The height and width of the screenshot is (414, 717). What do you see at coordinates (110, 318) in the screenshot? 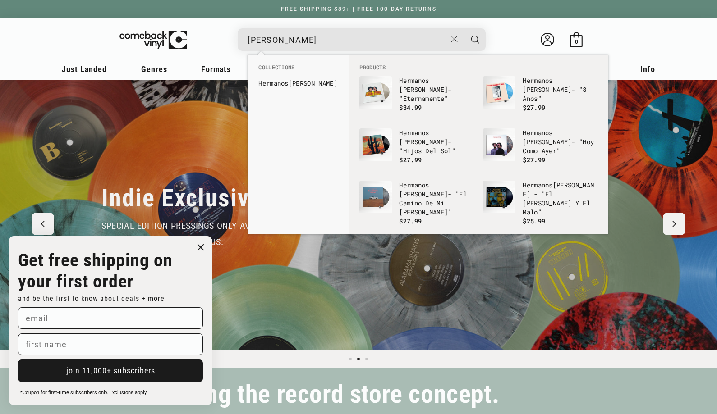
I see `input: email` at bounding box center [110, 318].